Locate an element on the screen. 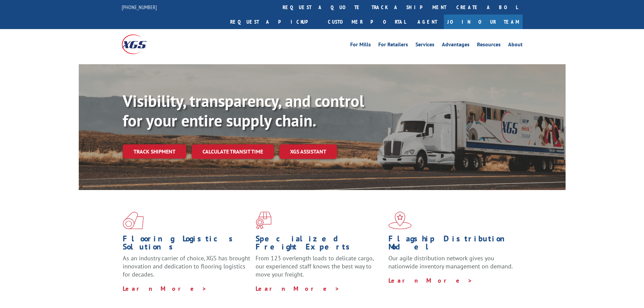 Image resolution: width=644 pixels, height=308 pixels. img: xgs-icon-flagship-distribution-model-red is located at coordinates (400, 221).